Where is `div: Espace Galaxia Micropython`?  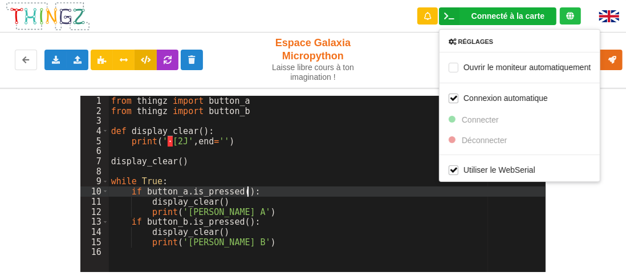
div: Espace Galaxia Micropython is located at coordinates (313, 59).